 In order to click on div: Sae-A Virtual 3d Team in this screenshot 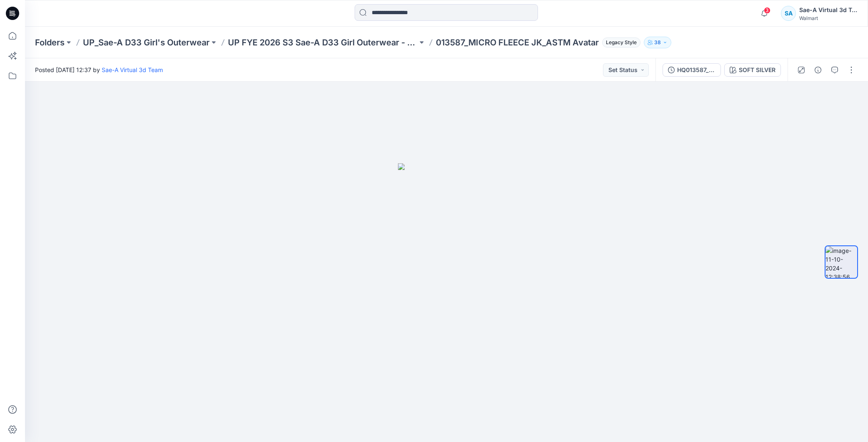, I will do `click(829, 10)`.